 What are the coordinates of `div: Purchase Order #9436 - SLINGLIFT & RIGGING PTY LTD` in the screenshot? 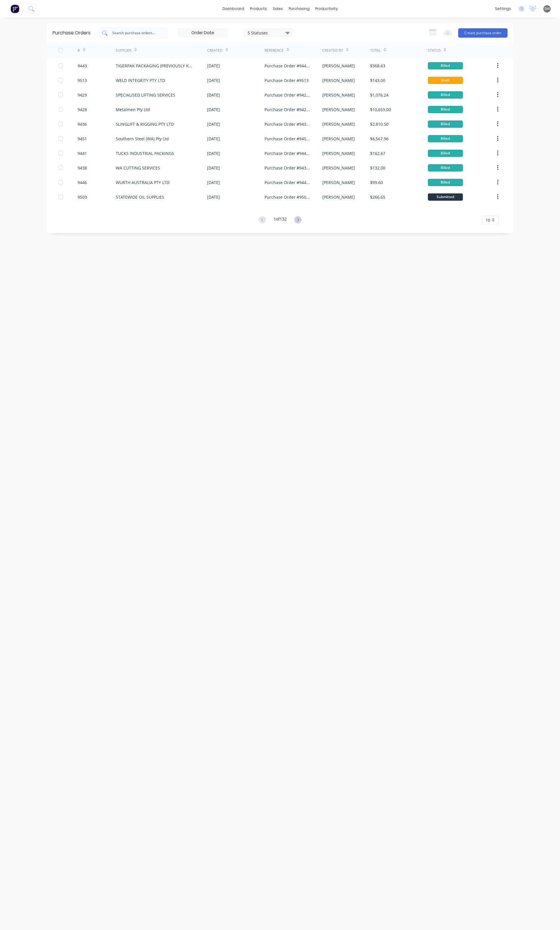 It's located at (287, 124).